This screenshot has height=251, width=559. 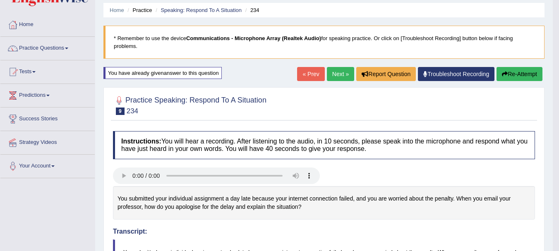 What do you see at coordinates (48, 71) in the screenshot?
I see `a: Tests` at bounding box center [48, 71].